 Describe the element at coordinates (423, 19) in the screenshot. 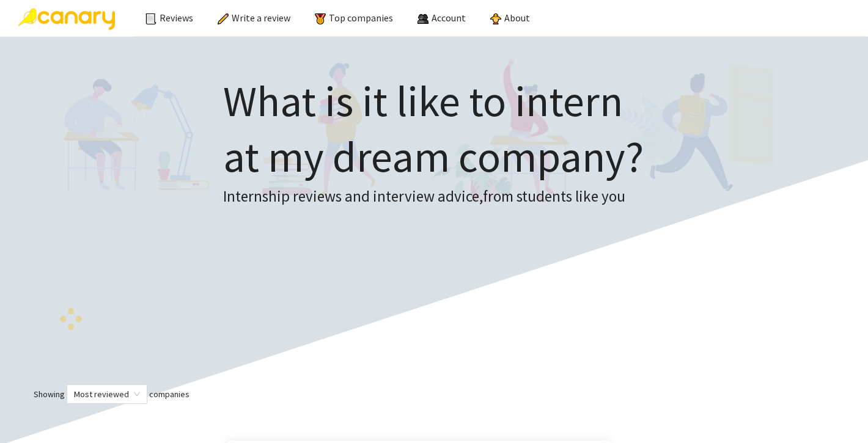

I see `img: people.png` at that location.